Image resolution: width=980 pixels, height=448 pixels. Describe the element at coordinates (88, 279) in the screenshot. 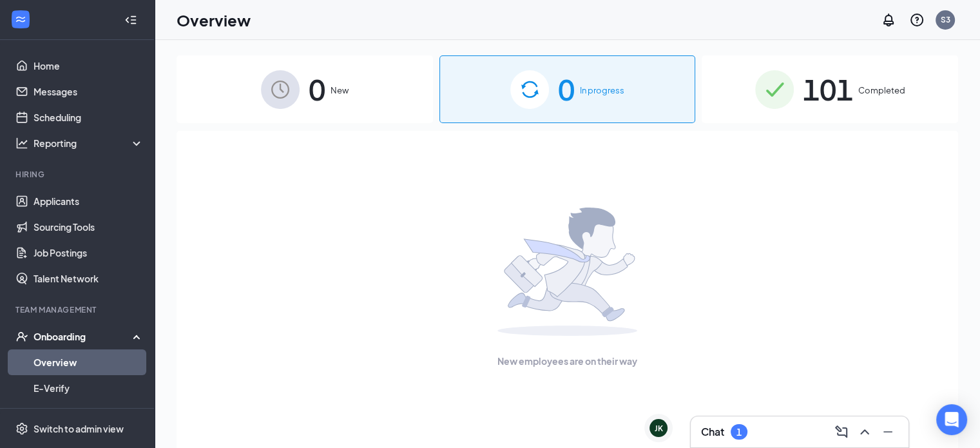

I see `a: Talent Network` at that location.